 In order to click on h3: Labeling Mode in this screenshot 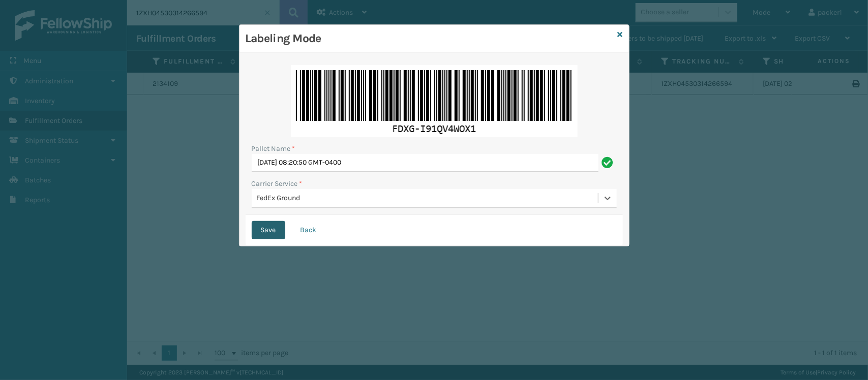, I will do `click(429, 38)`.